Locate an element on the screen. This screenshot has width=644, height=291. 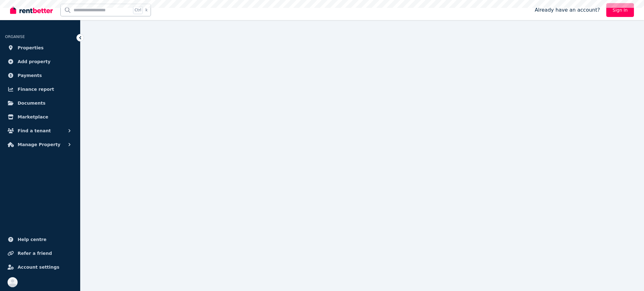
span: Payments is located at coordinates (30, 76).